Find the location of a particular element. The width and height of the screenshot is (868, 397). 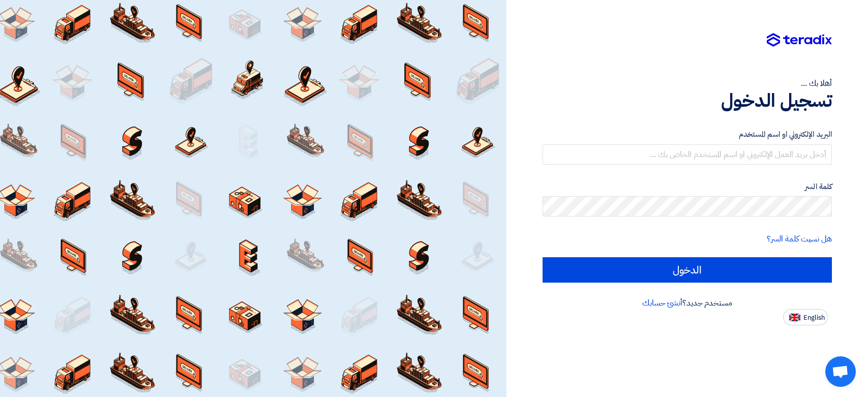

input: الدخول is located at coordinates (687, 270).